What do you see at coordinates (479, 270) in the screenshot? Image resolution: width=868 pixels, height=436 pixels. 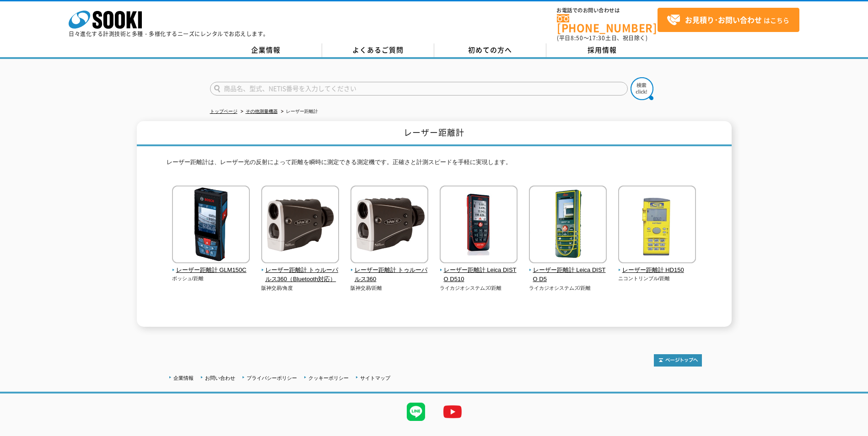 I see `a: レーザー距離計 Leica DISTO D510` at bounding box center [479, 270].